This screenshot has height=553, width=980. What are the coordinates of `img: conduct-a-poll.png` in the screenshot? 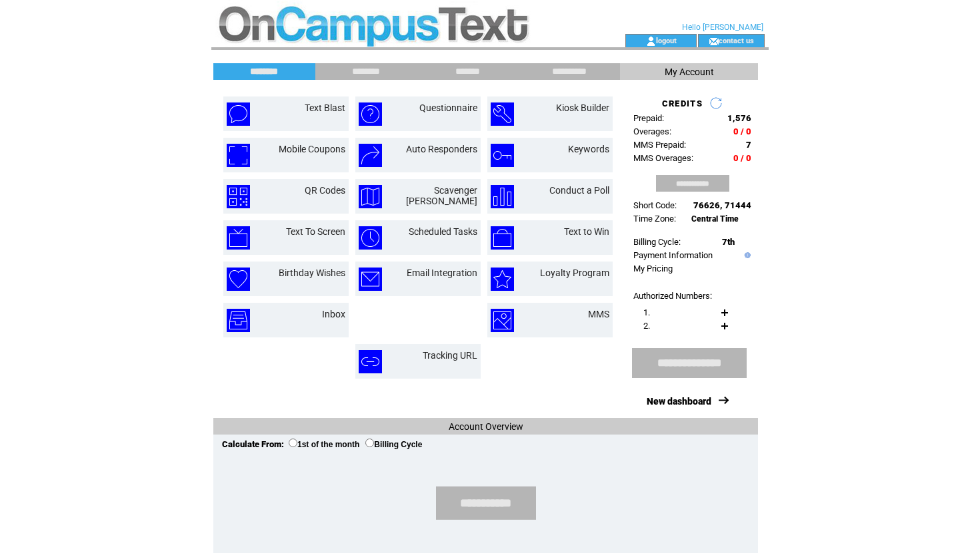 It's located at (502, 196).